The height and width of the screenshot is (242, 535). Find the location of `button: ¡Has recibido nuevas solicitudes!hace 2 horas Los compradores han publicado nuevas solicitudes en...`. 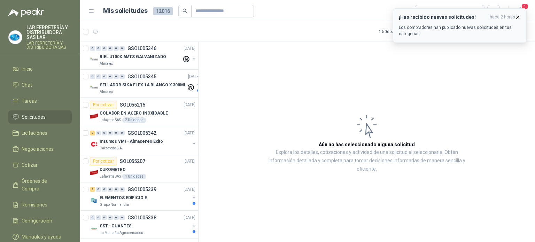

button: ¡Has recibido nuevas solicitudes!hace 2 horas Los compradores han publicado nuevas solicitudes en... is located at coordinates (460, 25).